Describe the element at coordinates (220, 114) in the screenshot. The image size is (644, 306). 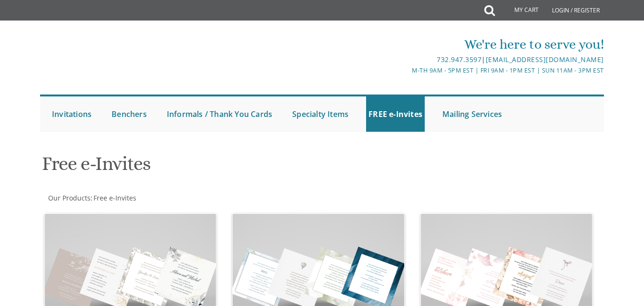
I see `a: Informals / Thank You Cards` at that location.